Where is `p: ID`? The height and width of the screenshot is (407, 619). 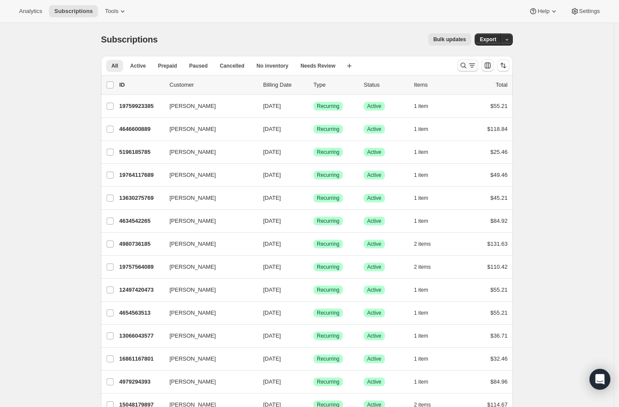 p: ID is located at coordinates (141, 85).